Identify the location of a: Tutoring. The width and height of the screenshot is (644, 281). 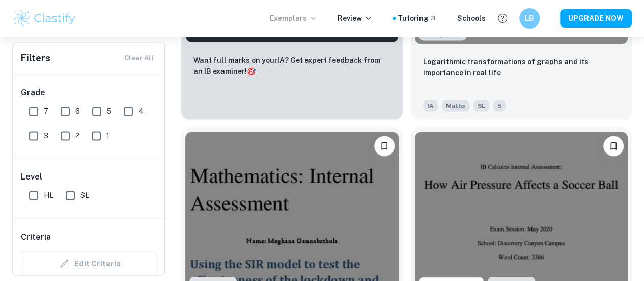
(417, 18).